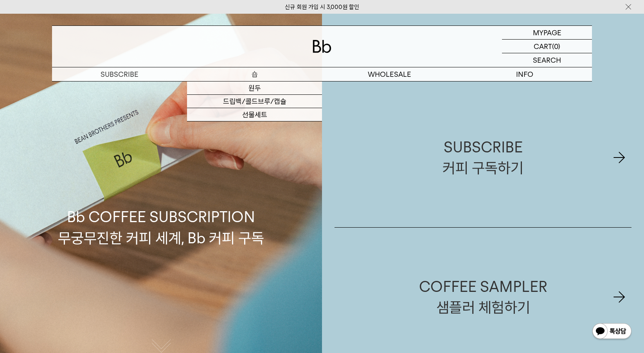 The width and height of the screenshot is (644, 353). What do you see at coordinates (543, 46) in the screenshot?
I see `p: CART` at bounding box center [543, 46].